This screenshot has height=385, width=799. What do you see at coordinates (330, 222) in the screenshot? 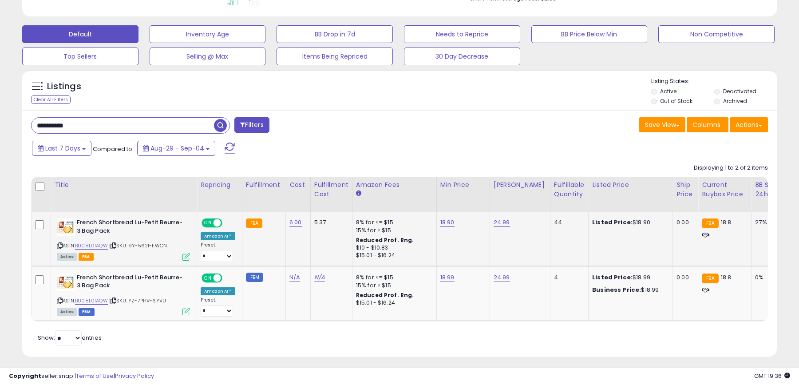
I see `div: 5.37` at bounding box center [330, 222].